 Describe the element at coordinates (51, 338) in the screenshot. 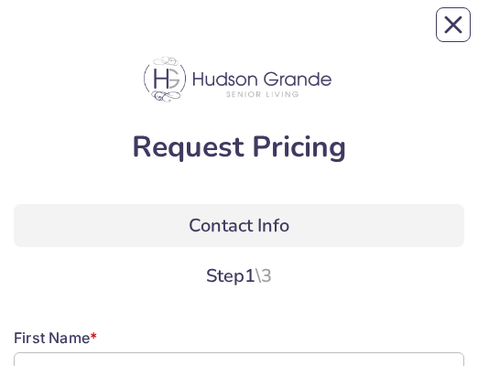

I see `span: First Name` at that location.